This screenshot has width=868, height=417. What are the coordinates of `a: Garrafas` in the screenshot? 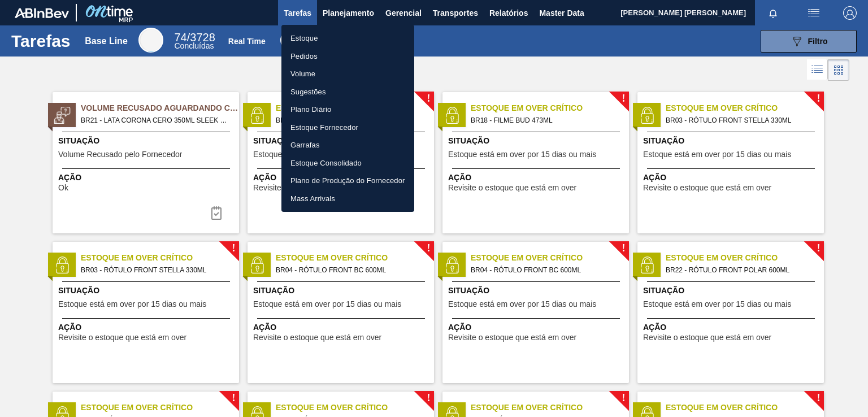 It's located at (347, 145).